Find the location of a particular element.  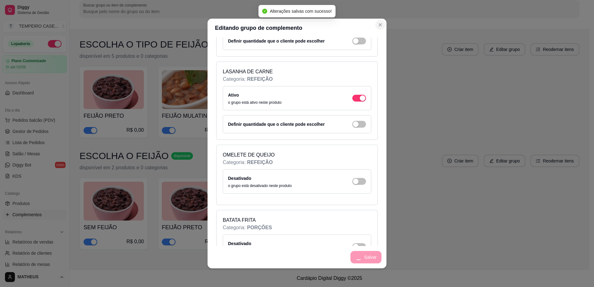

p: o grupo está ativo neste produto is located at coordinates (255, 103).